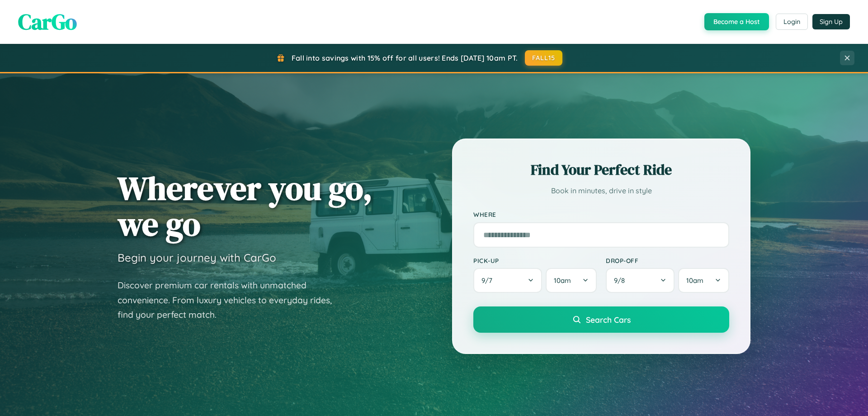 This screenshot has height=416, width=868. Describe the element at coordinates (231, 300) in the screenshot. I see `p: Discover premium car rentals with unmatched convenience. From luxury vehicles to everyday rides, ...` at that location.